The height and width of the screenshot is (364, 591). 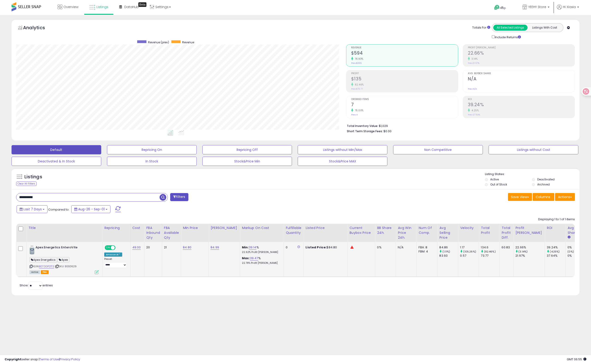 What do you see at coordinates (45, 272) in the screenshot?
I see `span: FBA` at bounding box center [45, 272].